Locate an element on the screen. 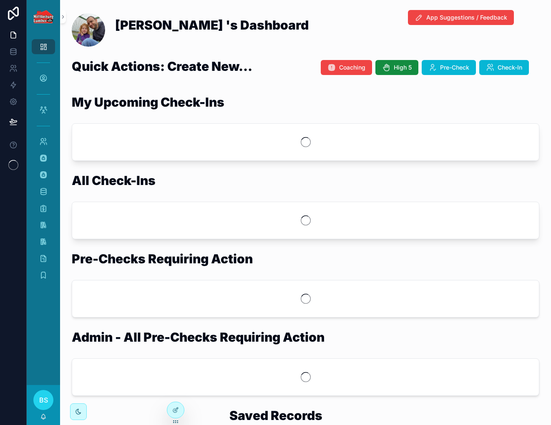  span: Check-In is located at coordinates (509, 68).